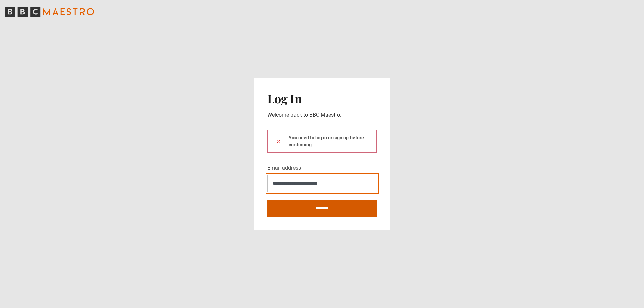 This screenshot has width=644, height=308. What do you see at coordinates (49, 12) in the screenshot?
I see `svg: BBC Maestro` at bounding box center [49, 12].